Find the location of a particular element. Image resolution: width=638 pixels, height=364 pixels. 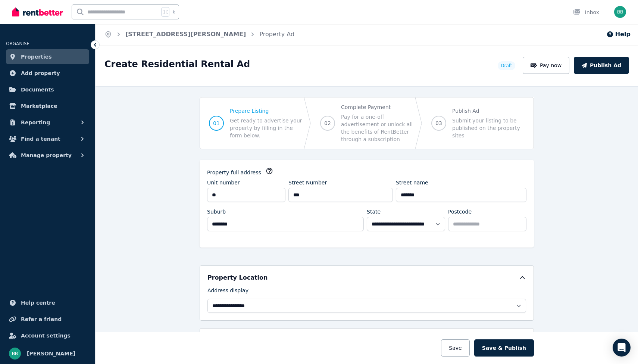

span: Reporting is located at coordinates (36, 123).